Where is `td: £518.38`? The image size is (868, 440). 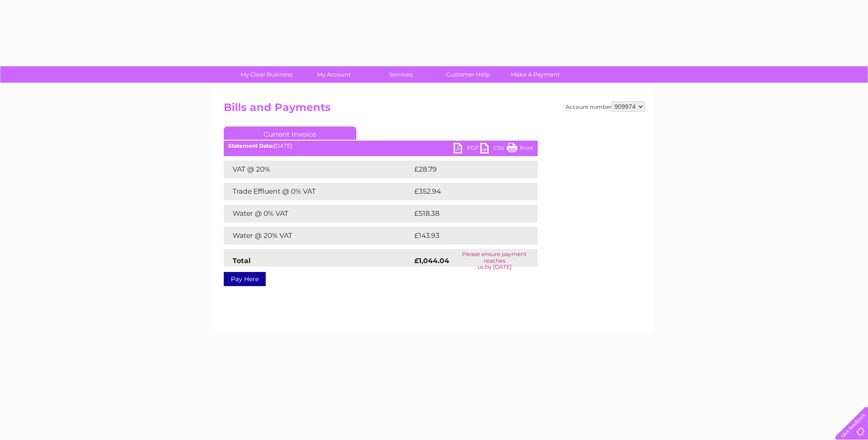 td: £518.38 is located at coordinates (466, 214).